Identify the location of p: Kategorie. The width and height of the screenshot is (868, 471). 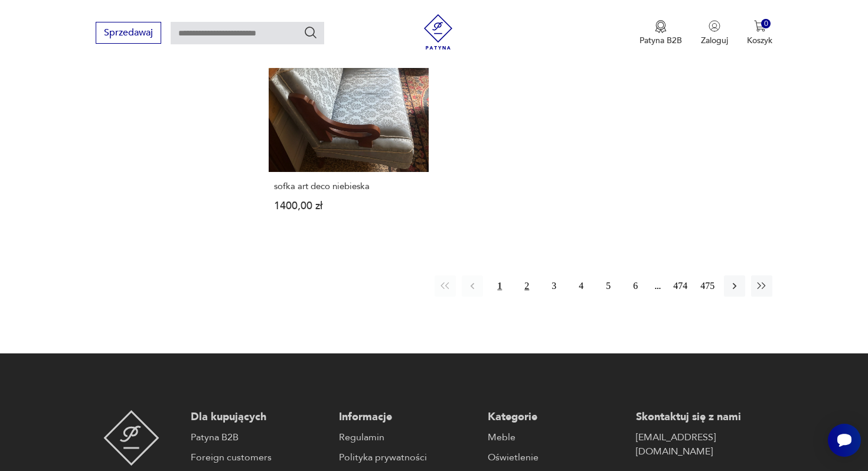
(556, 417).